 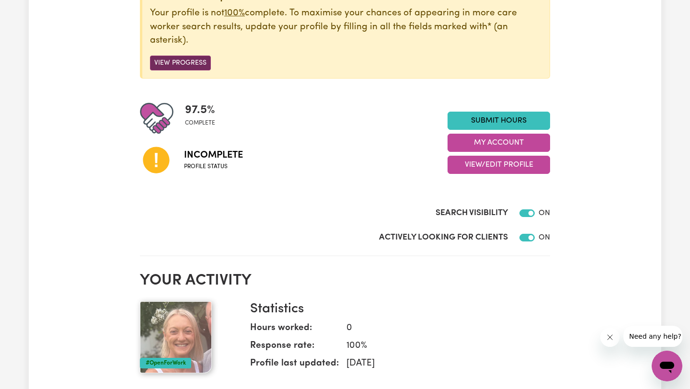 I want to click on dt: Profile last updated:, so click(x=294, y=365).